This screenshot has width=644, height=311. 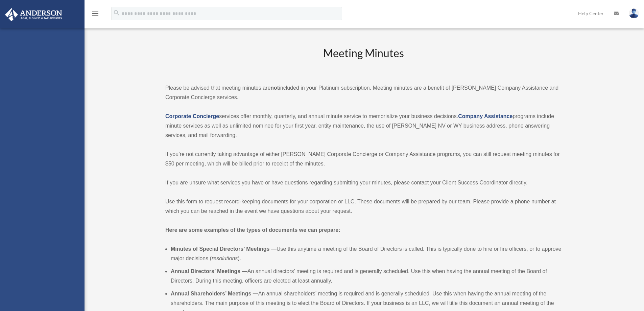 I want to click on img: Anderson Advisors Platinum Portal, so click(x=34, y=15).